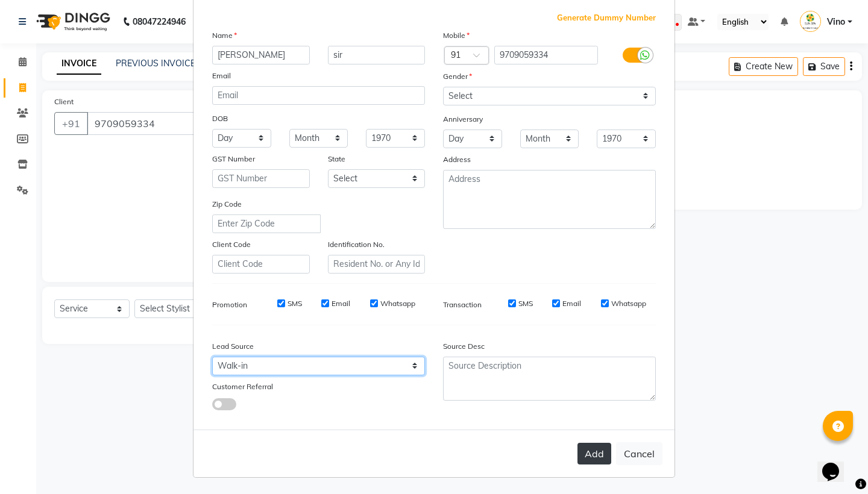 This screenshot has width=868, height=494. Describe the element at coordinates (233, 346) in the screenshot. I see `label: Lead Source` at that location.